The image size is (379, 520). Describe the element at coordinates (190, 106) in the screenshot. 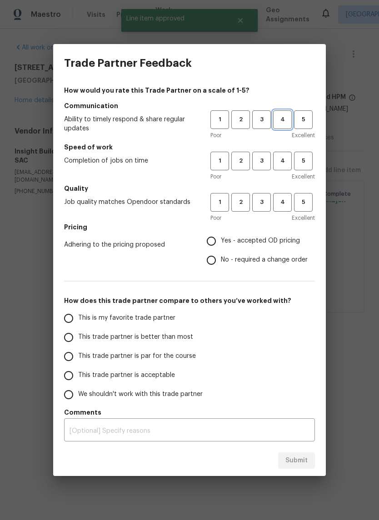

I see `h5: Communication` at that location.